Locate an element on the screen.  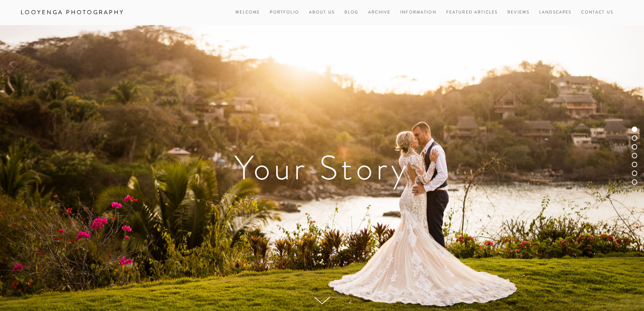
a: Contact Us is located at coordinates (597, 12).